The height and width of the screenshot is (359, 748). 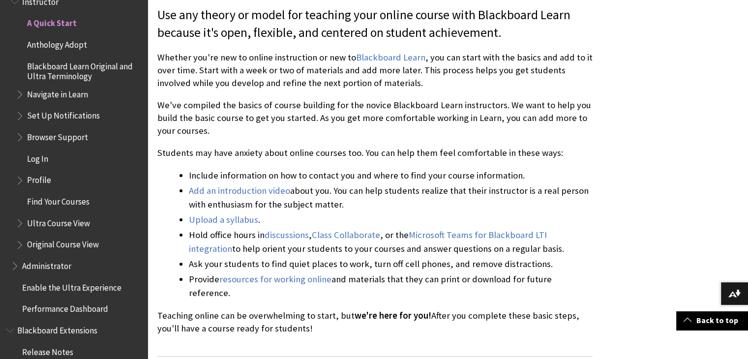 What do you see at coordinates (65, 307) in the screenshot?
I see `span: Performance Dashboard` at bounding box center [65, 307].